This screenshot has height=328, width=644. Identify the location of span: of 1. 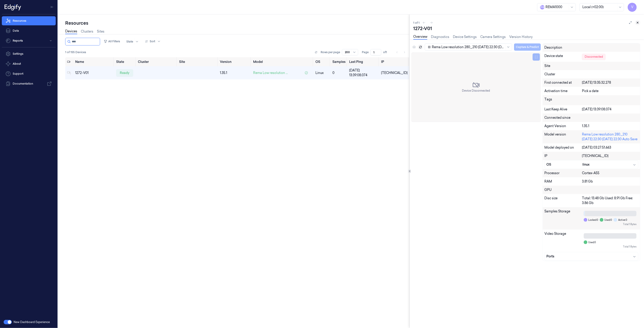
(387, 52).